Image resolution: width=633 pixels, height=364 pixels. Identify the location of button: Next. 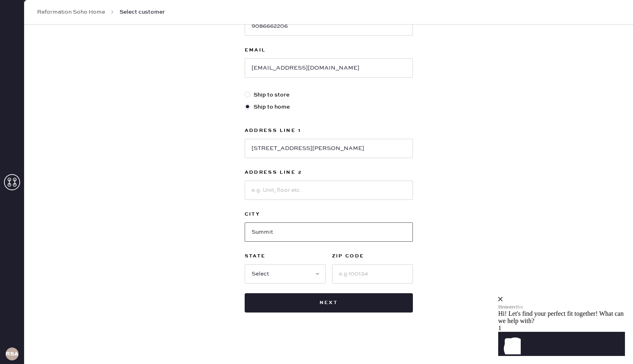
(329, 303).